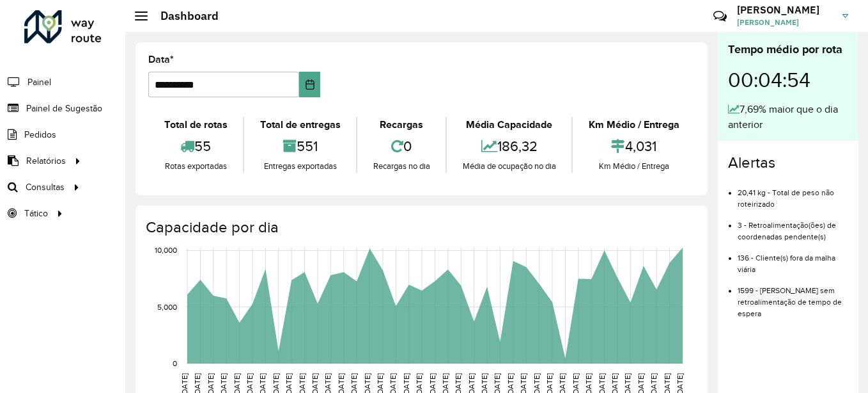  What do you see at coordinates (166, 250) in the screenshot?
I see `text: 10,000` at bounding box center [166, 250].